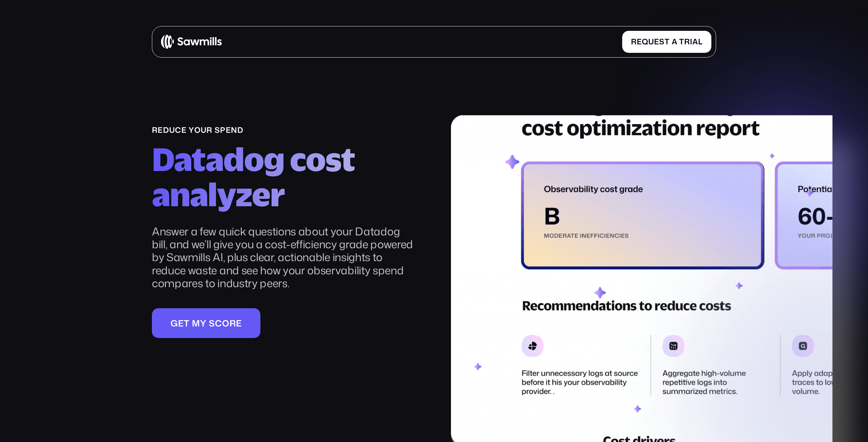  Describe the element at coordinates (285, 130) in the screenshot. I see `div: reduce your spend` at that location.